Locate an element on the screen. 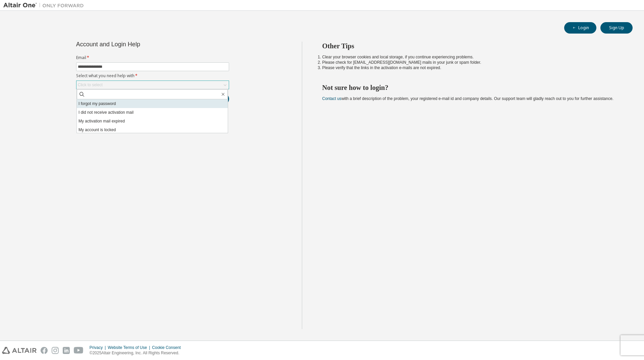 The image size is (644, 360). img: linkedin.svg is located at coordinates (66, 351).